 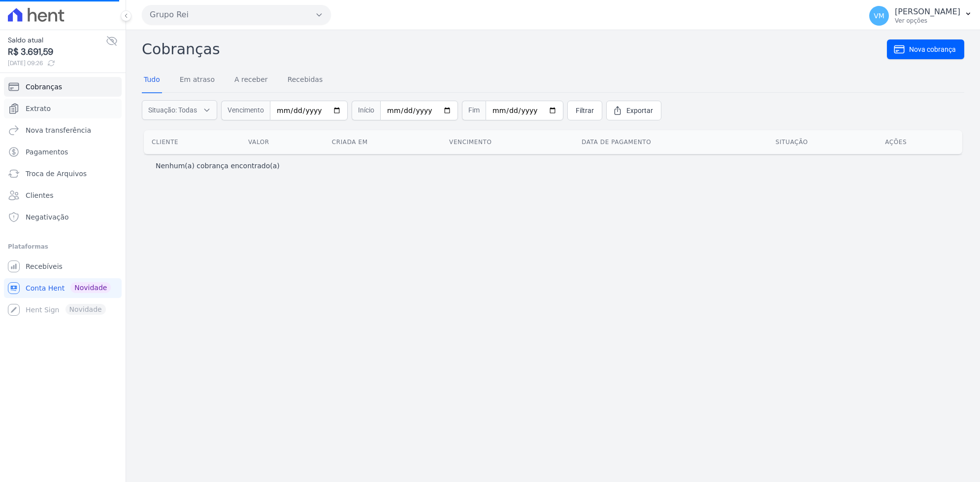 What do you see at coordinates (192, 142) in the screenshot?
I see `th: Cliente` at bounding box center [192, 142].